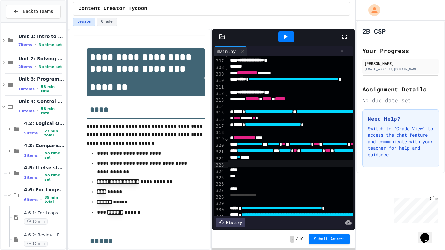 This screenshot has height=250, width=445. What do you see at coordinates (41, 79) in the screenshot?
I see `span: Unit 3: Programming with Python` at bounding box center [41, 79].